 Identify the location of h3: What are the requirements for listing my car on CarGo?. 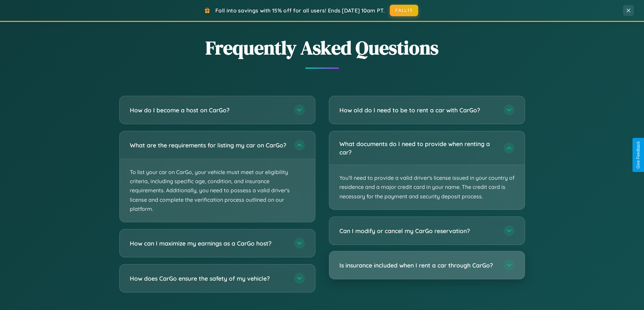
(208, 145).